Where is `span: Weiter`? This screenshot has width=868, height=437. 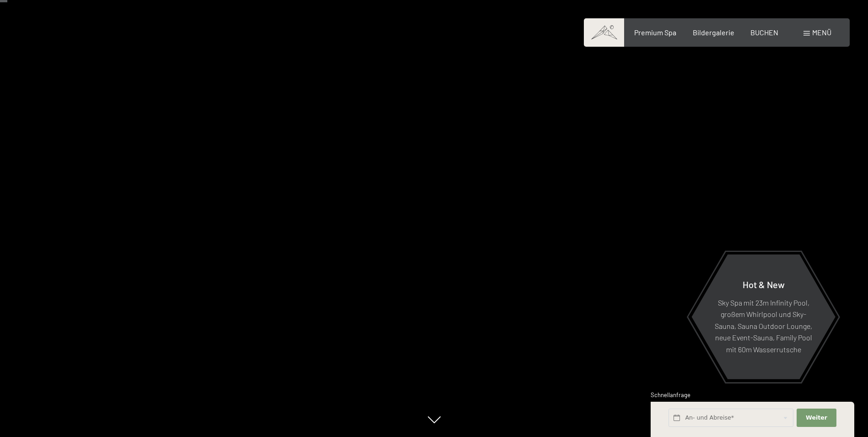 span: Weiter is located at coordinates (816, 417).